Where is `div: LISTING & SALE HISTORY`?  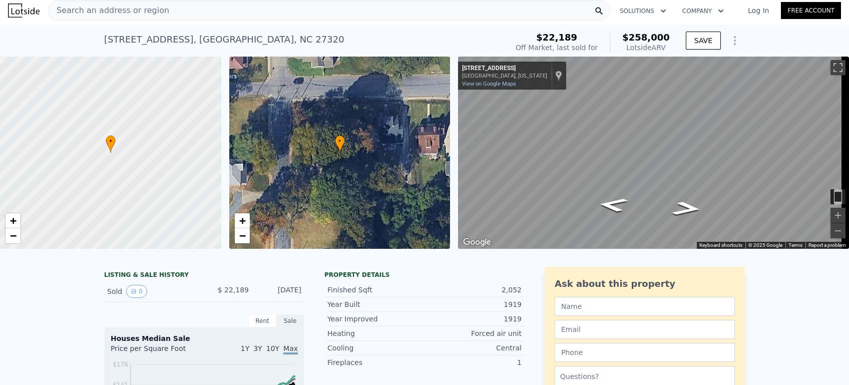
div: LISTING & SALE HISTORY is located at coordinates (204, 276).